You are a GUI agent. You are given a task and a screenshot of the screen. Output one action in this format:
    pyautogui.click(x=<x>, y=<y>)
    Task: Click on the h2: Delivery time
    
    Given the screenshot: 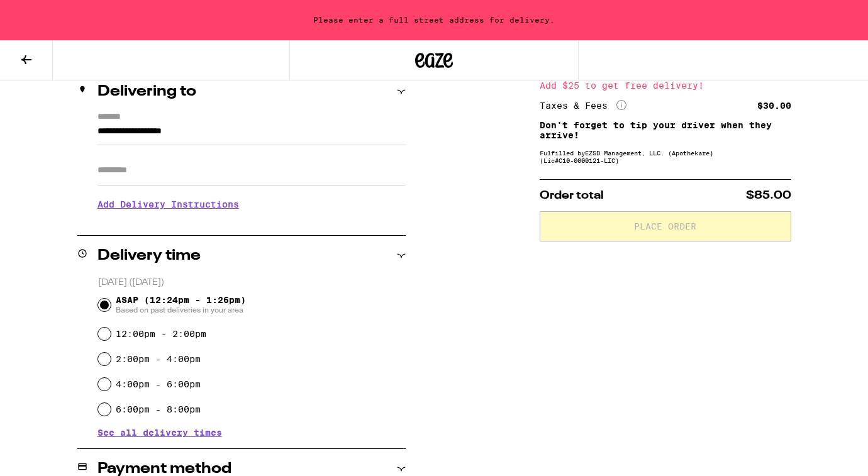 What is the action you would take?
    pyautogui.click(x=149, y=256)
    